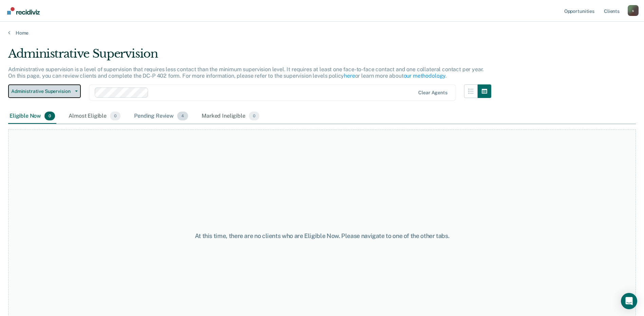 The height and width of the screenshot is (316, 644). What do you see at coordinates (633, 11) in the screenshot?
I see `div: s` at bounding box center [633, 11].